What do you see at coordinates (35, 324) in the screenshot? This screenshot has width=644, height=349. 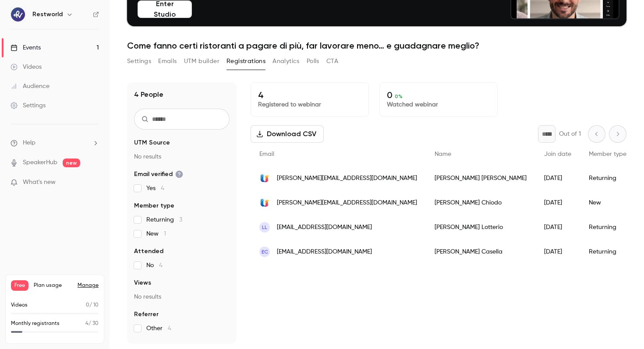 I see `p: Monthly registrants` at bounding box center [35, 324].